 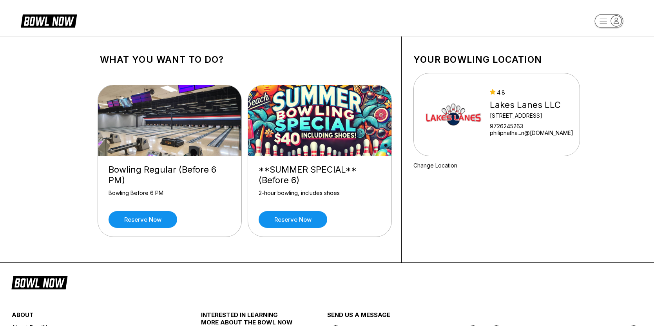 What do you see at coordinates (91, 316) in the screenshot?
I see `div: about` at bounding box center [91, 316].